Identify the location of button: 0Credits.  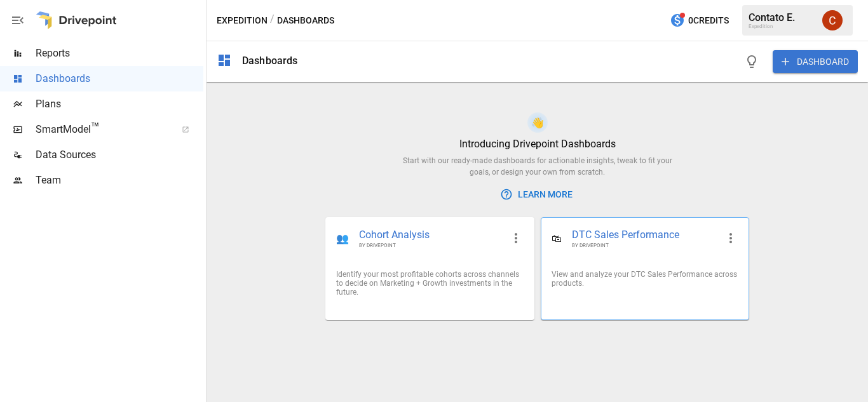
(699, 20).